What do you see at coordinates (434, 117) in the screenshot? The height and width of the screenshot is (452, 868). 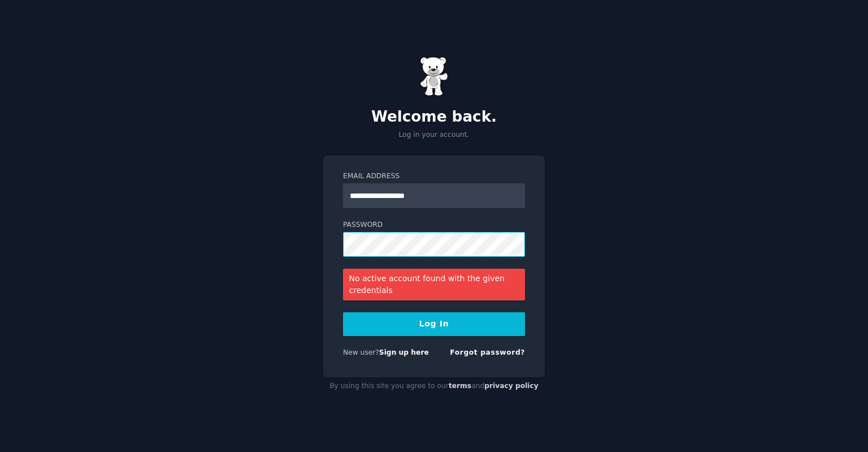 I see `h2: Welcome back.` at bounding box center [434, 117].